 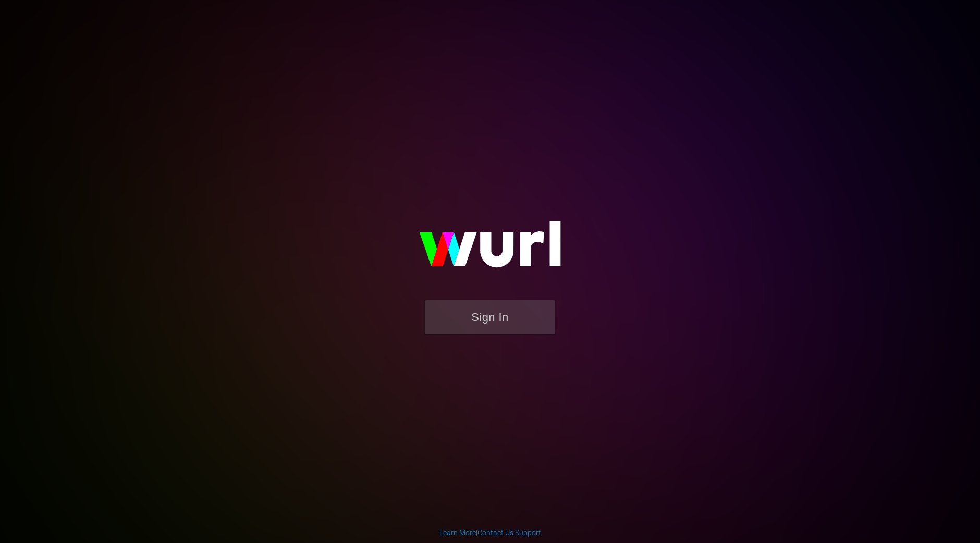 I want to click on button: Sign In, so click(x=490, y=317).